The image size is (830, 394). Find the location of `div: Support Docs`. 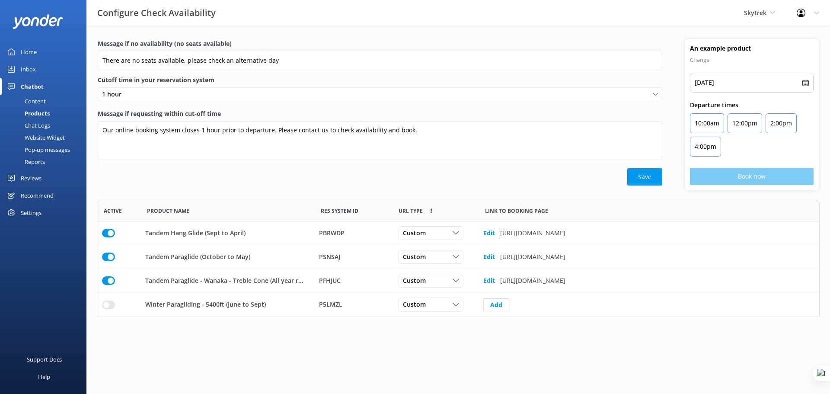

div: Support Docs is located at coordinates (44, 359).